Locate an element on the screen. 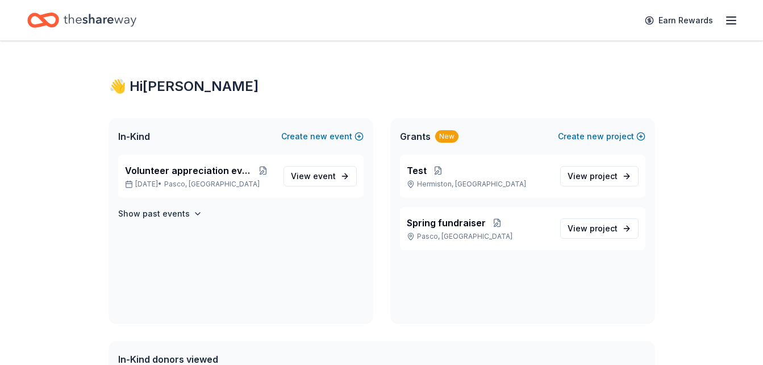 Image resolution: width=763 pixels, height=365 pixels. a: Earn Rewards is located at coordinates (679, 20).